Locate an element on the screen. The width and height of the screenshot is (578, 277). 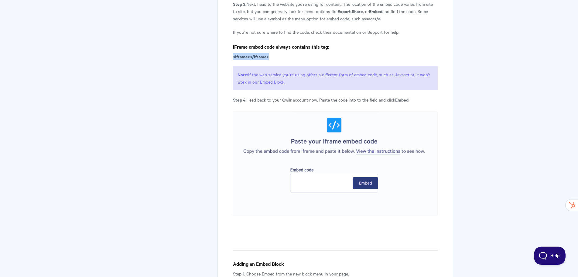
strong: Step 3. is located at coordinates (240, 4).